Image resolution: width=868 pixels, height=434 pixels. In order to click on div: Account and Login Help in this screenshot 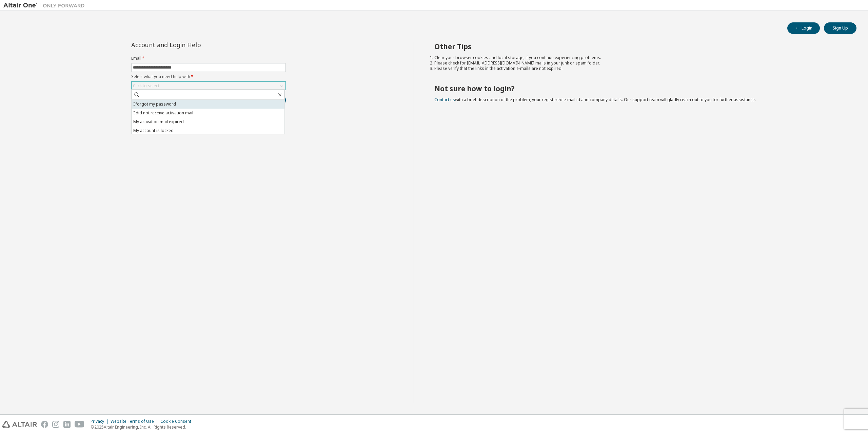, I will do `click(193, 45)`.